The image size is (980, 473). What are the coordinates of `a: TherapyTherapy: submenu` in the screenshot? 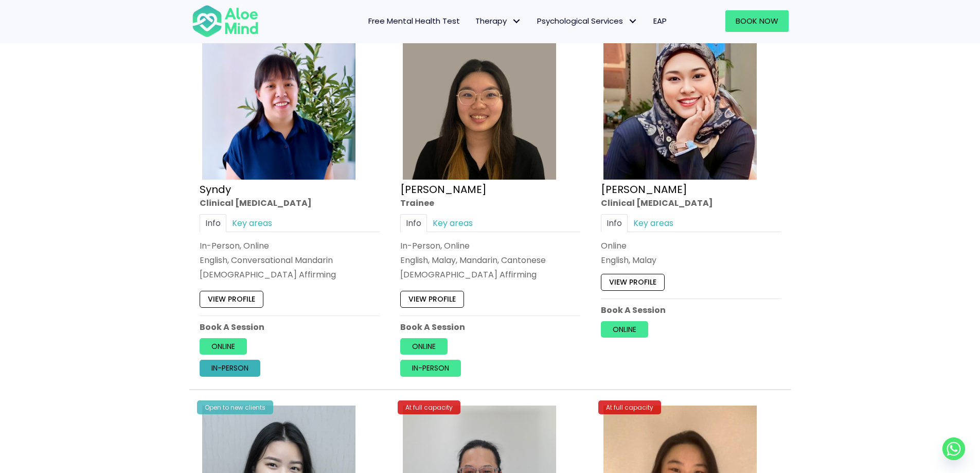 It's located at (498, 21).